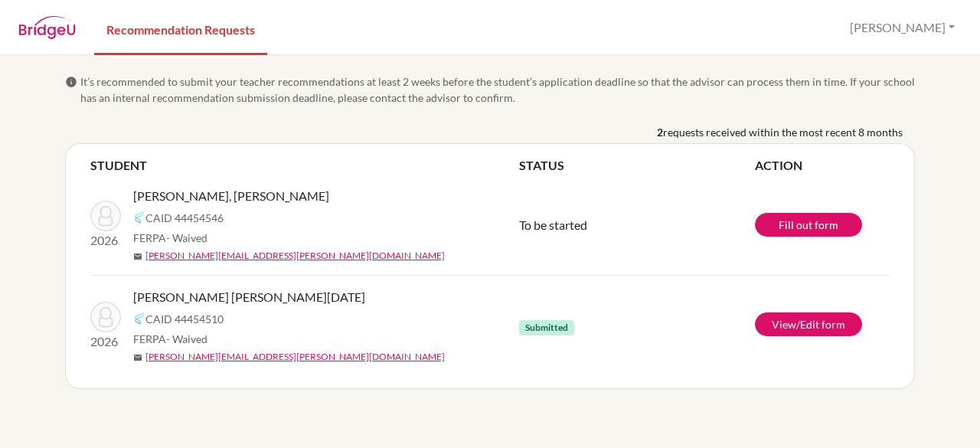 The width and height of the screenshot is (980, 448). Describe the element at coordinates (782, 132) in the screenshot. I see `span: requests received within the most recent 8 months` at that location.